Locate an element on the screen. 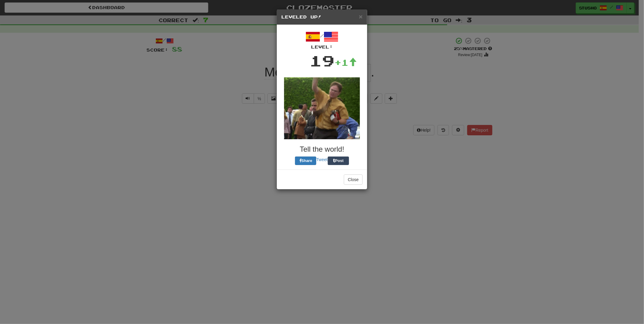 This screenshot has width=644, height=324. h3: Tell the world! is located at coordinates (322, 149).